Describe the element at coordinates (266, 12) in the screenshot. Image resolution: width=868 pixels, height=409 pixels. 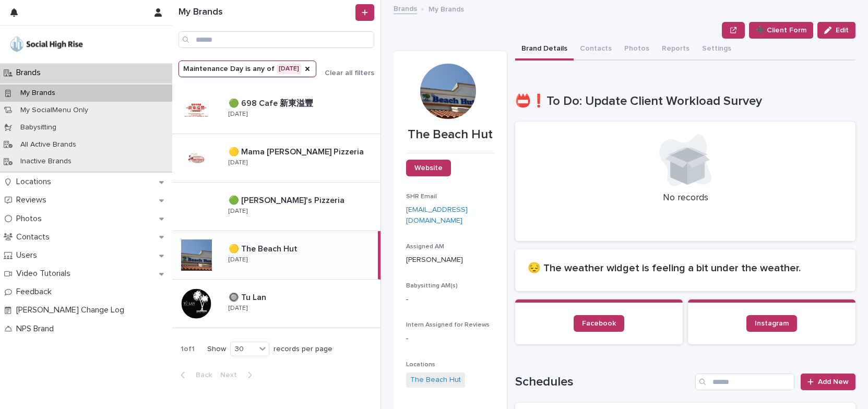
I see `h1: My Brands` at that location.